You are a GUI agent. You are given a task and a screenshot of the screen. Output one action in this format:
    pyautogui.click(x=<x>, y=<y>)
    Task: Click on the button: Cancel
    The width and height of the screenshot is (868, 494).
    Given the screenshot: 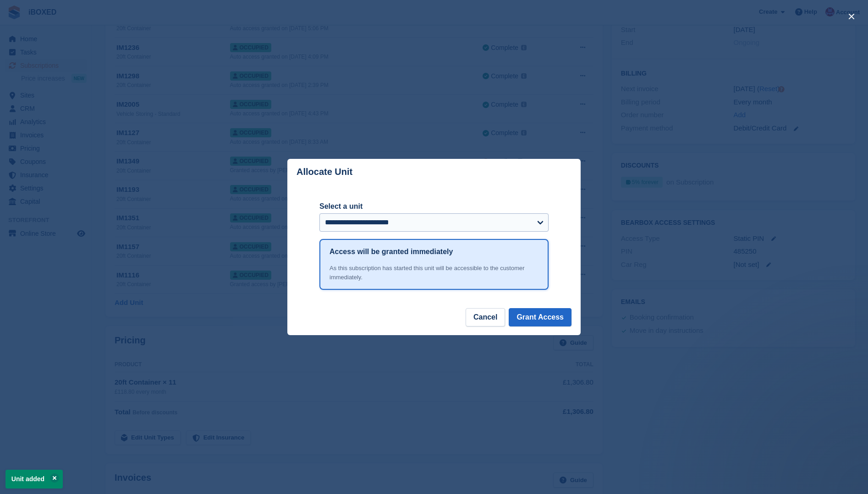 What is the action you would take?
    pyautogui.click(x=486, y=317)
    